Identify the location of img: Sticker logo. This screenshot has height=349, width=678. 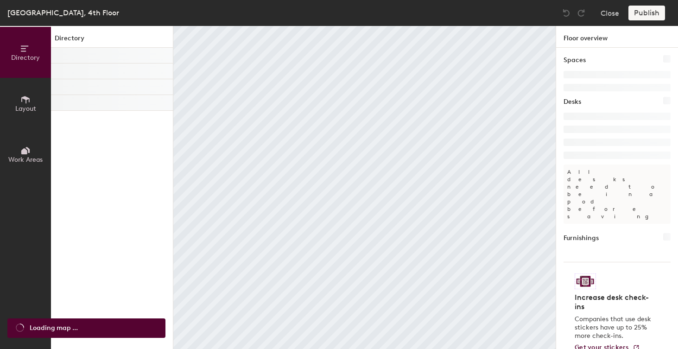
(585, 281).